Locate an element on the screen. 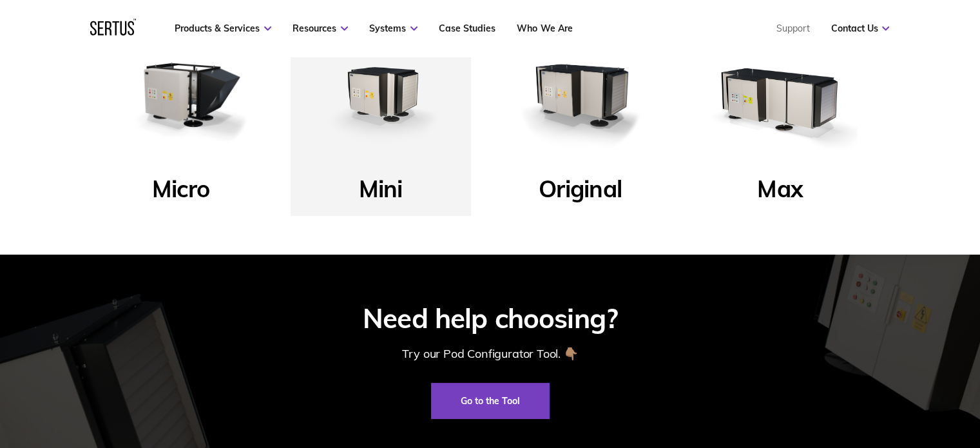 Image resolution: width=980 pixels, height=448 pixels. a: Contact Us is located at coordinates (860, 28).